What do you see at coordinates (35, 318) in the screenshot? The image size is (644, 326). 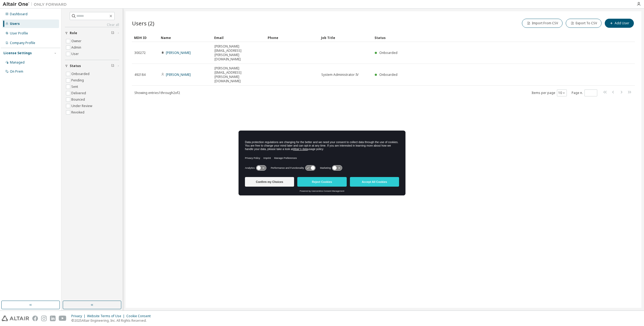 I see `img: facebook.svg` at bounding box center [35, 318].